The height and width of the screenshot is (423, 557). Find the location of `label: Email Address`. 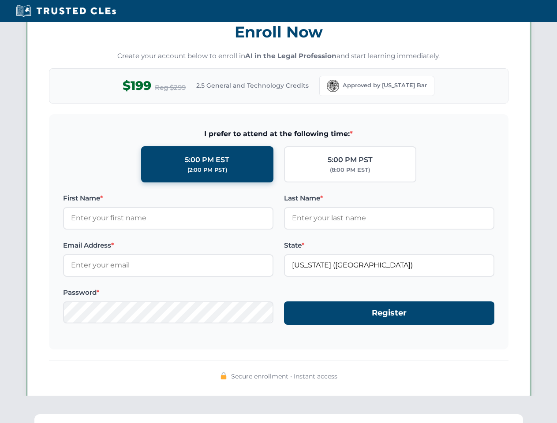

label: Email Address is located at coordinates (168, 246).